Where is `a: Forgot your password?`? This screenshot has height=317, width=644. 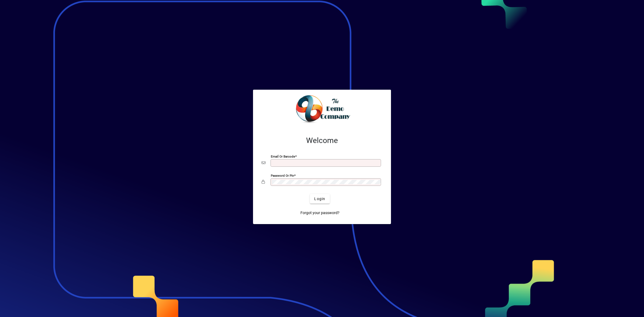 a: Forgot your password? is located at coordinates (320, 213).